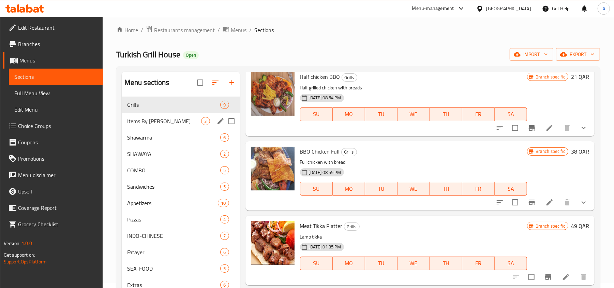  I want to click on div: Grills, so click(349, 152).